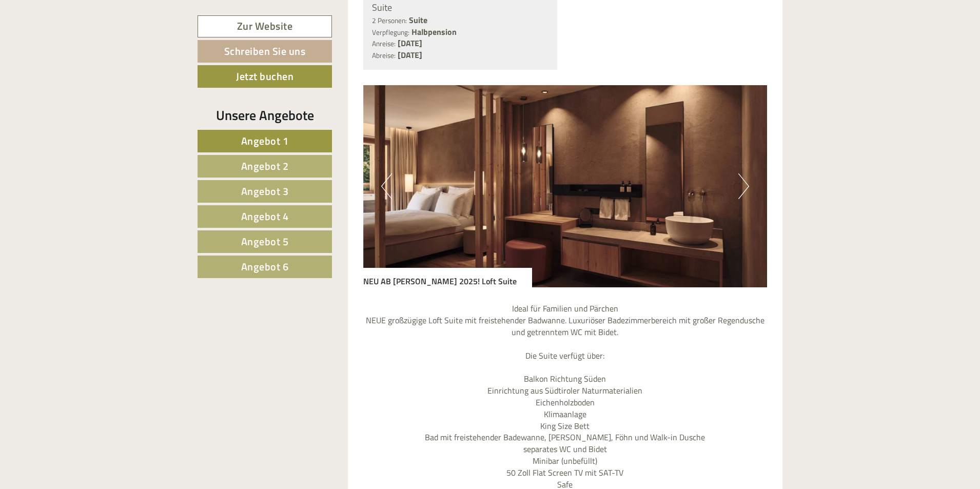 This screenshot has width=980, height=489. I want to click on span: Angebot 1, so click(265, 141).